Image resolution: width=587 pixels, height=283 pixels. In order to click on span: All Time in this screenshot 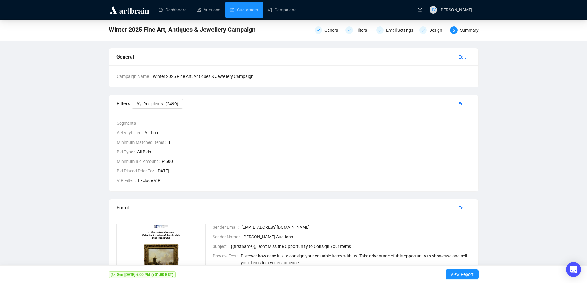, I will do `click(308, 133)`.